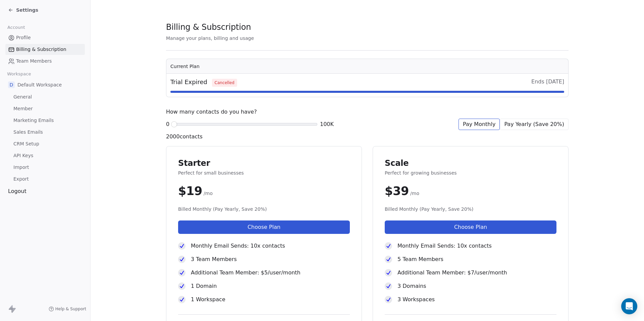 The height and width of the screenshot is (321, 644). What do you see at coordinates (27, 10) in the screenshot?
I see `span: Settings` at bounding box center [27, 10].